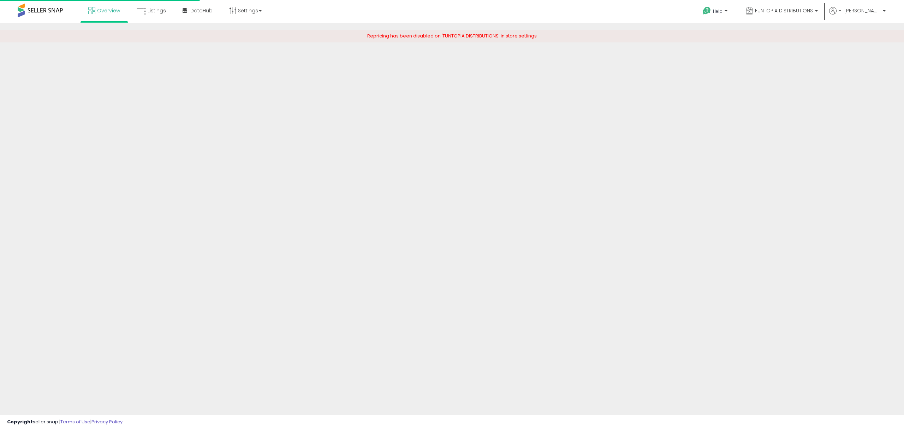 The image size is (904, 429). Describe the element at coordinates (707, 11) in the screenshot. I see `i: Get Help` at that location.